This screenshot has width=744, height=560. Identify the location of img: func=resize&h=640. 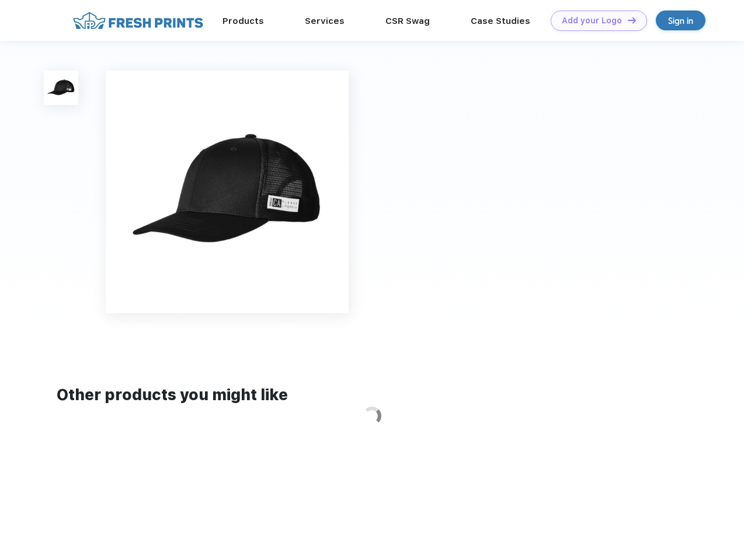
(227, 192).